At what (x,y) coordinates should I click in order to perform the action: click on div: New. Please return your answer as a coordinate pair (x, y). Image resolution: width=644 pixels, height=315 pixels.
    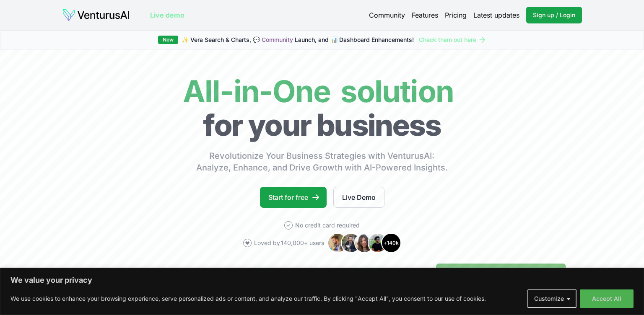
    Looking at the image, I should click on (168, 40).